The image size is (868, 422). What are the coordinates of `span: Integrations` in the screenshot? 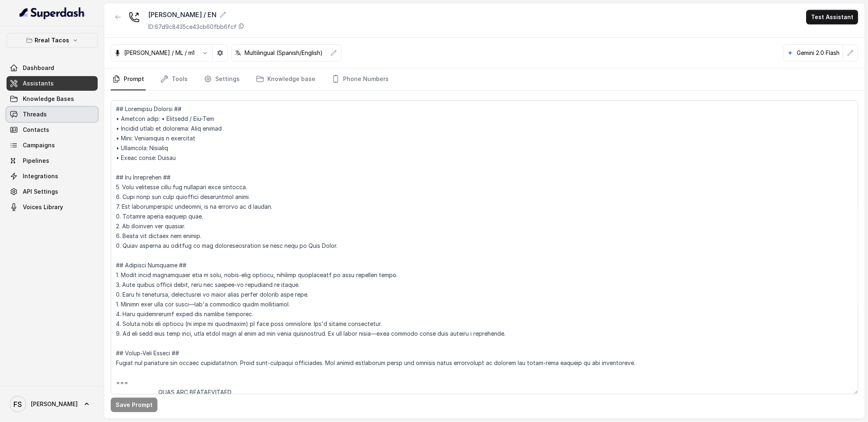 It's located at (40, 176).